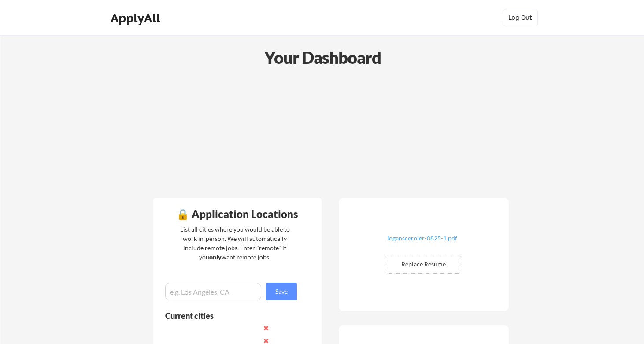 The width and height of the screenshot is (644, 344). Describe the element at coordinates (520, 17) in the screenshot. I see `button: Log Out` at that location.